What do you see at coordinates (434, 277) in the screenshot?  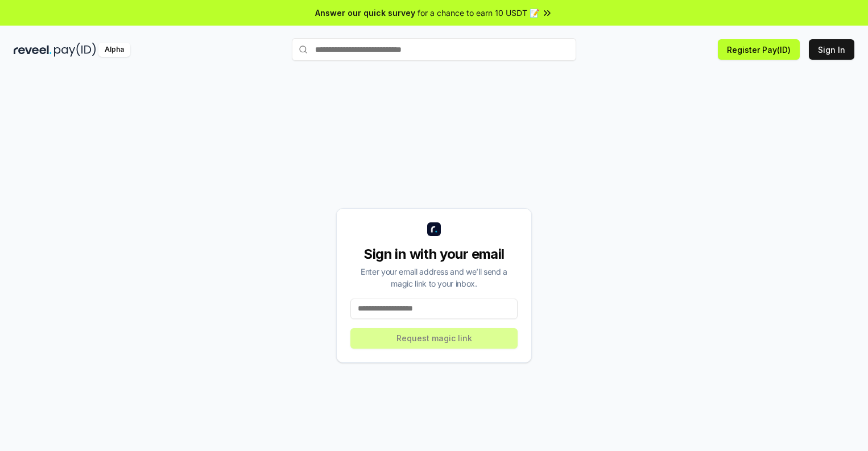 I see `div: Enter your email address and we’ll send a magic link to your inbox.` at bounding box center [434, 277].